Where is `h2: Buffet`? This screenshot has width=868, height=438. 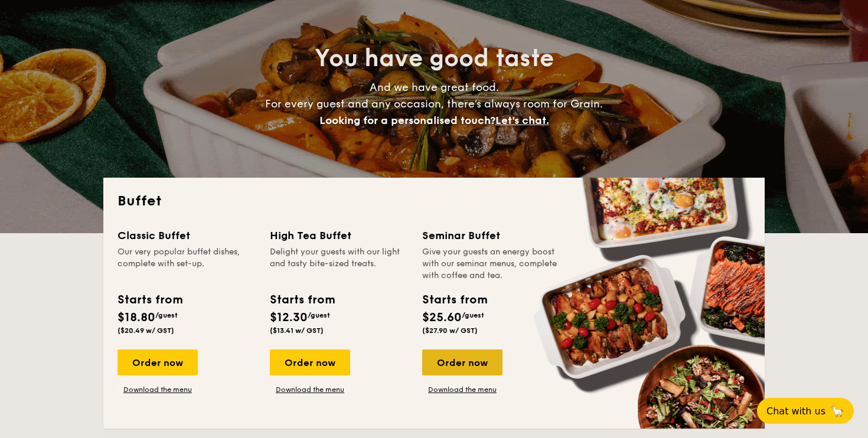
h2: Buffet is located at coordinates (434, 201).